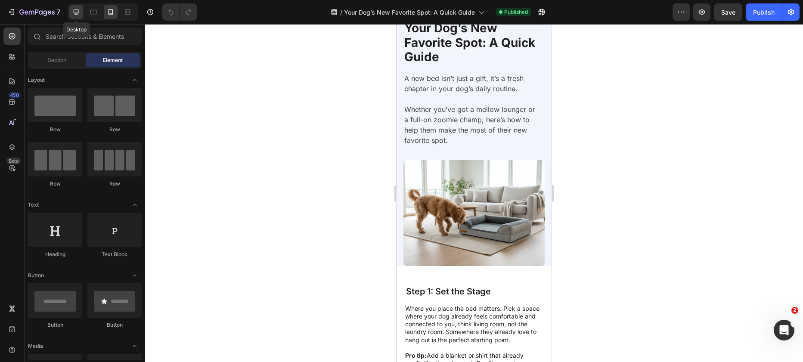 The height and width of the screenshot is (362, 803). Describe the element at coordinates (113, 60) in the screenshot. I see `span: Element` at that location.